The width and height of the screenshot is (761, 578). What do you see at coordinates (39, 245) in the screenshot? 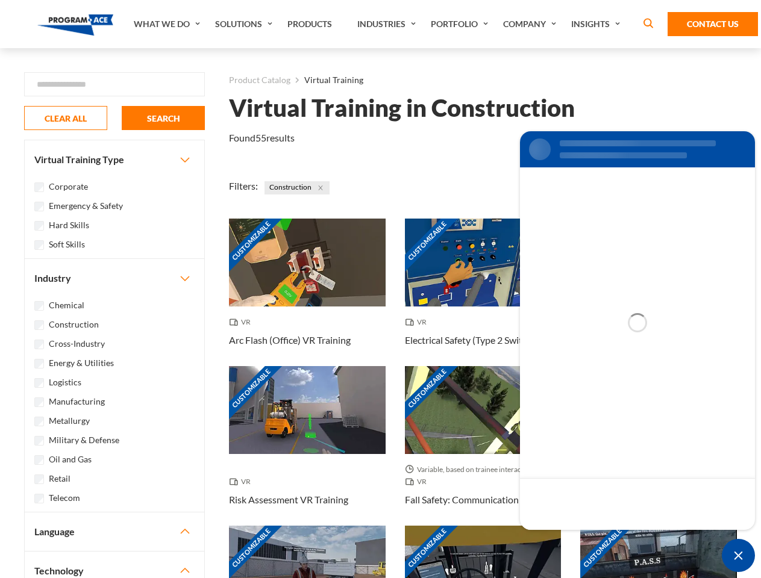
I see `input: Soft Skills` at bounding box center [39, 245].